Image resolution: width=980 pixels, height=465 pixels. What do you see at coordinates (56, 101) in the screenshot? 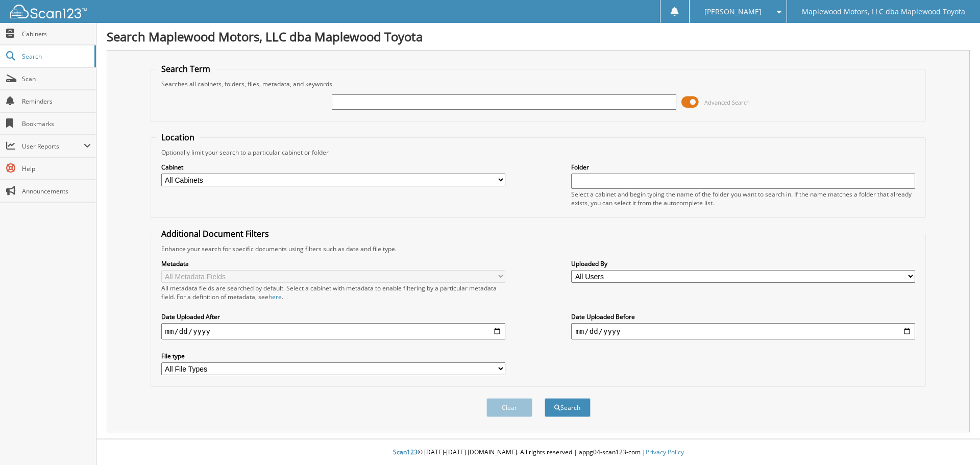
I see `span: Reminders` at bounding box center [56, 101].